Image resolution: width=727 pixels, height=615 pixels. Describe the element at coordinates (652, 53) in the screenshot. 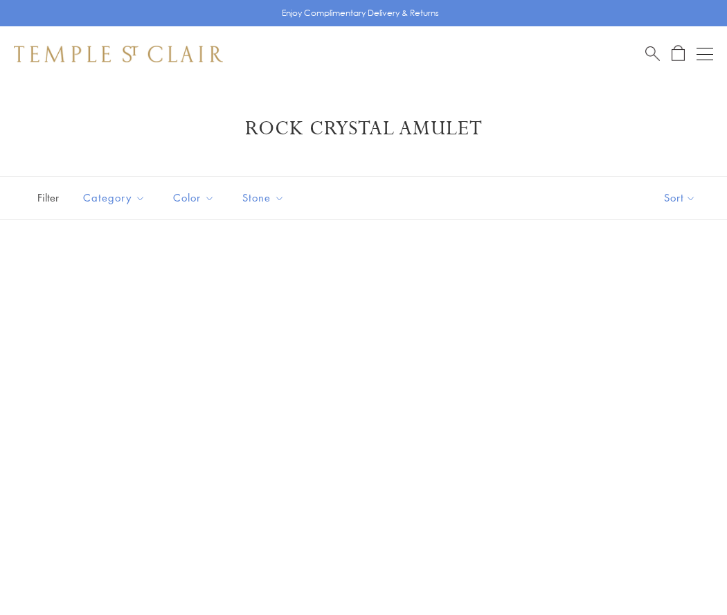

I see `a: Search` at that location.